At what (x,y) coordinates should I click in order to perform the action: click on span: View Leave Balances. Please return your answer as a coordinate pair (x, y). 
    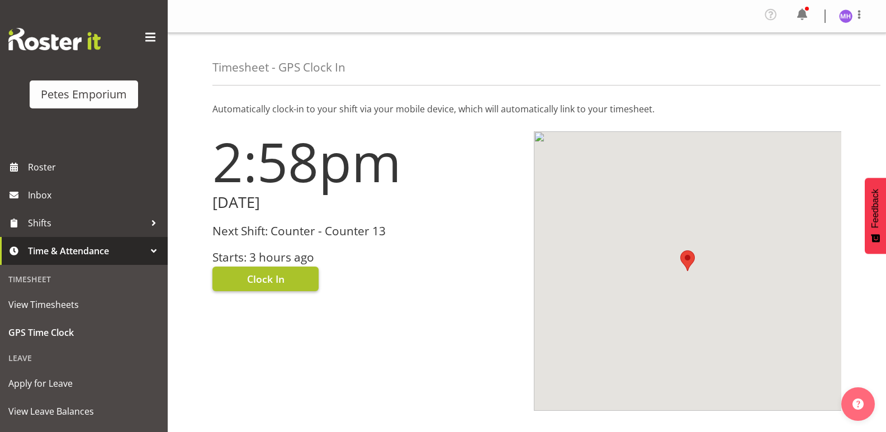
    Looking at the image, I should click on (84, 411).